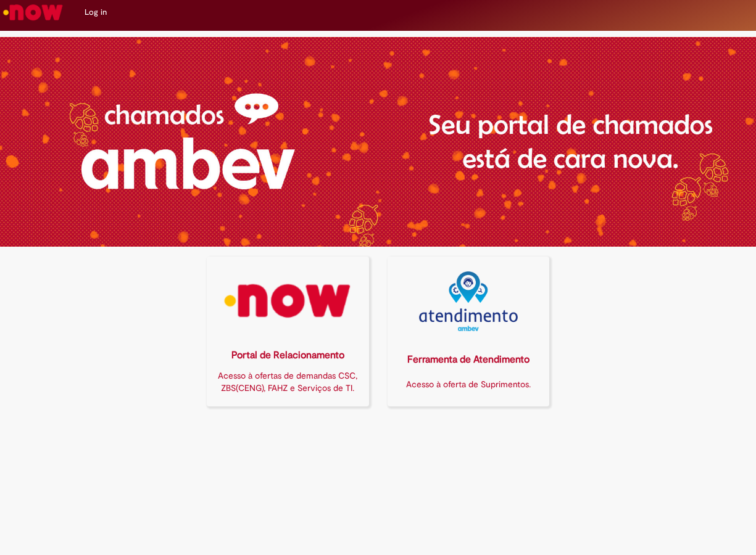 Image resolution: width=756 pixels, height=555 pixels. What do you see at coordinates (287, 331) in the screenshot?
I see `a: Portal de Relacionamento Acesso à ofertas de demandas CSC, ZBS(CENG), FAHZ e Serviços de TI.` at bounding box center [287, 331].